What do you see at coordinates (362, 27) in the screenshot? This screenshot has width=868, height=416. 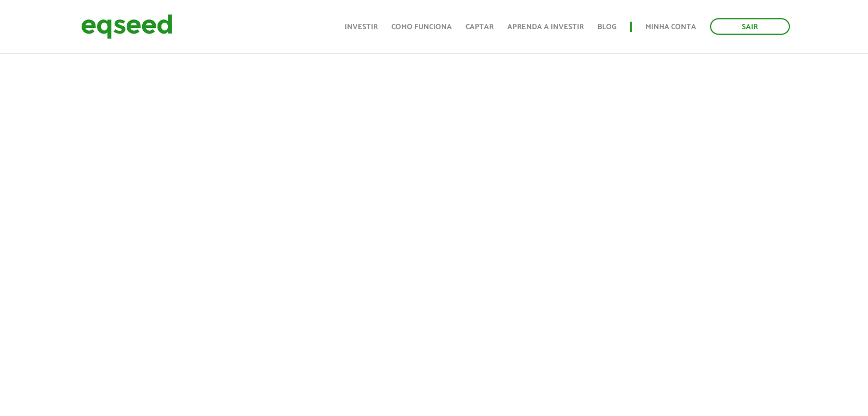 I see `a: Investir` at bounding box center [362, 27].